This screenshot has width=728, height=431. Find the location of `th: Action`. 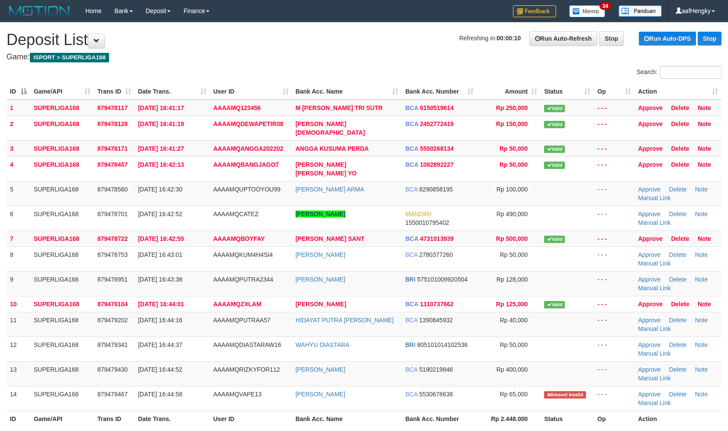

th: Action is located at coordinates (678, 418).